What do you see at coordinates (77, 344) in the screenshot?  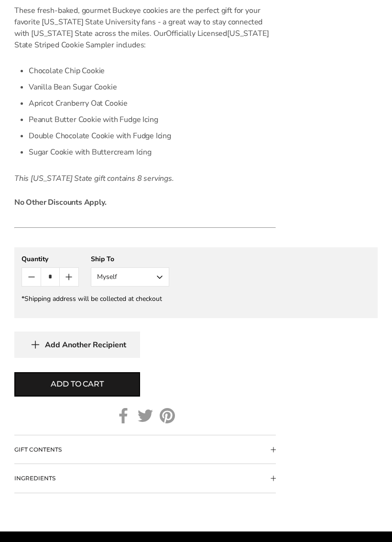 I see `button: Add Another Recipient` at bounding box center [77, 344].